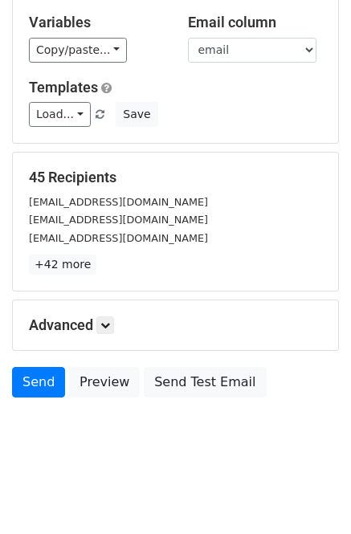 This screenshot has width=351, height=534. What do you see at coordinates (104, 382) in the screenshot?
I see `a: Preview` at bounding box center [104, 382].